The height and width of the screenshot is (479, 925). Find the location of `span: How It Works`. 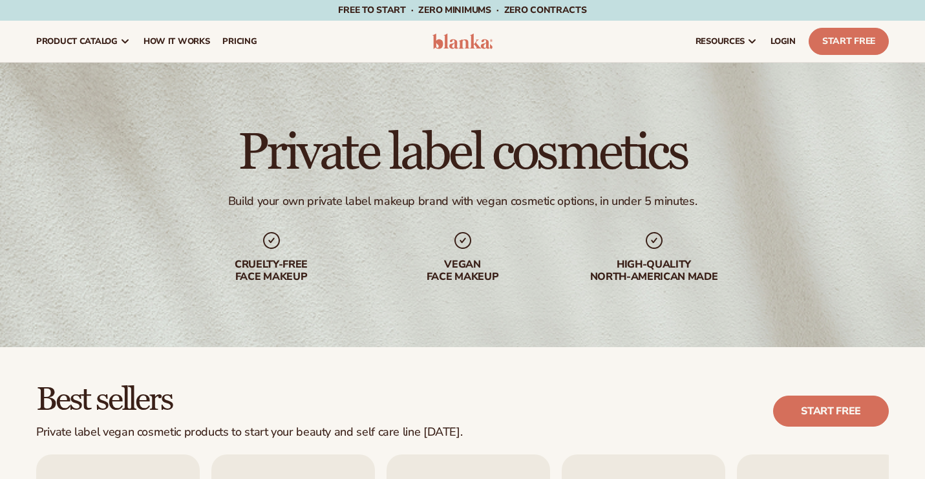

span: How It Works is located at coordinates (176, 41).